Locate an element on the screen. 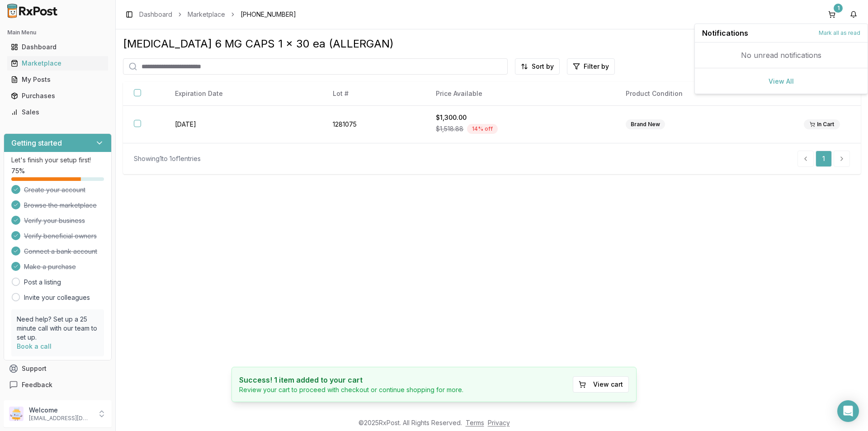 This screenshot has height=431, width=868. button: Purchases is located at coordinates (57, 96).